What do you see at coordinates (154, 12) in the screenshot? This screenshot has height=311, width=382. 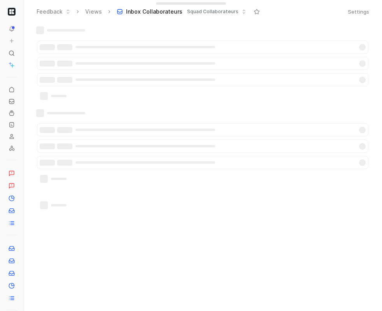 I see `span: Inbox Collaborateurs` at bounding box center [154, 12].